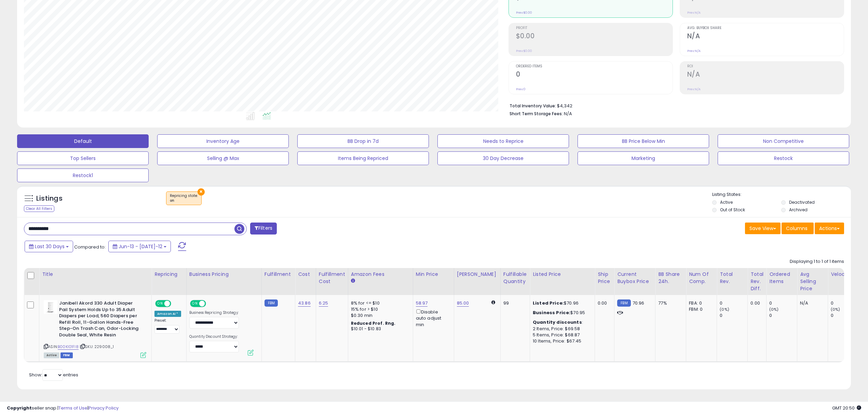 Image resolution: width=868 pixels, height=415 pixels. Describe the element at coordinates (363, 141) in the screenshot. I see `button: BB Drop in 7d` at that location.